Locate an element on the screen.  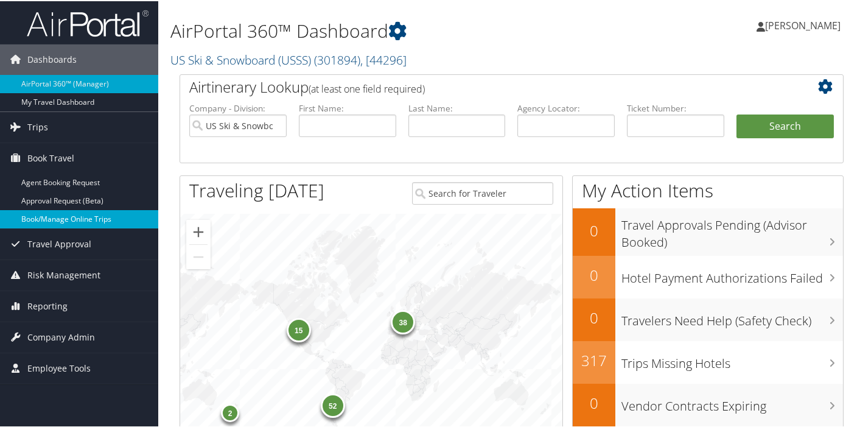
label: Ticket Number: is located at coordinates (676, 107).